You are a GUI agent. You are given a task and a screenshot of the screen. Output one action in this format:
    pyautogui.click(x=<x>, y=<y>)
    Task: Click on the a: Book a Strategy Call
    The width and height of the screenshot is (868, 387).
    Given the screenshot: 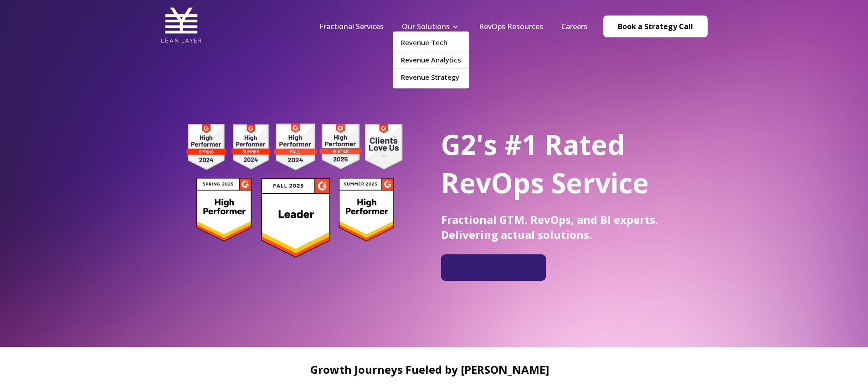 What is the action you would take?
    pyautogui.click(x=655, y=26)
    